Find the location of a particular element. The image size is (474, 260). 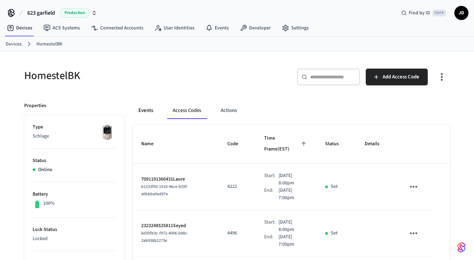

a: Events is located at coordinates (217, 28).